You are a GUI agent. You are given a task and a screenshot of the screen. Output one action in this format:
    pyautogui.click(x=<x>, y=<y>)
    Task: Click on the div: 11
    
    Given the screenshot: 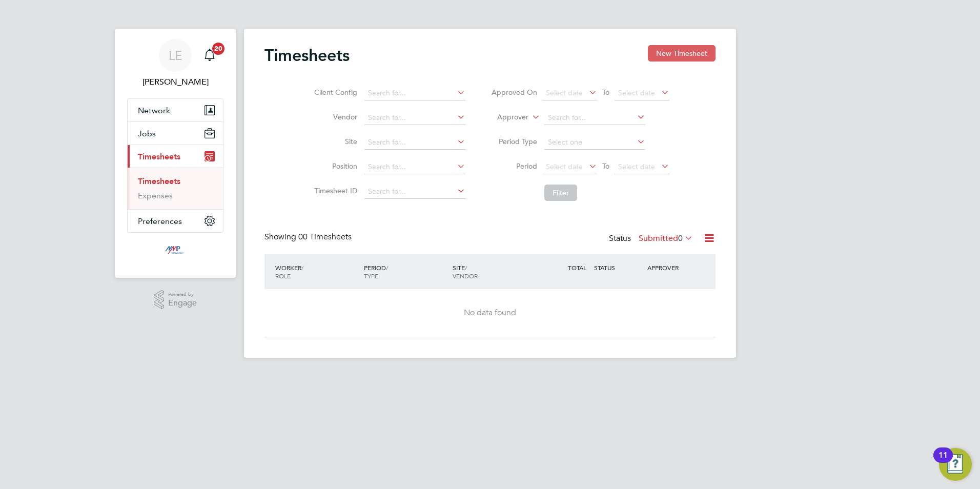 What is the action you would take?
    pyautogui.click(x=943, y=462)
    